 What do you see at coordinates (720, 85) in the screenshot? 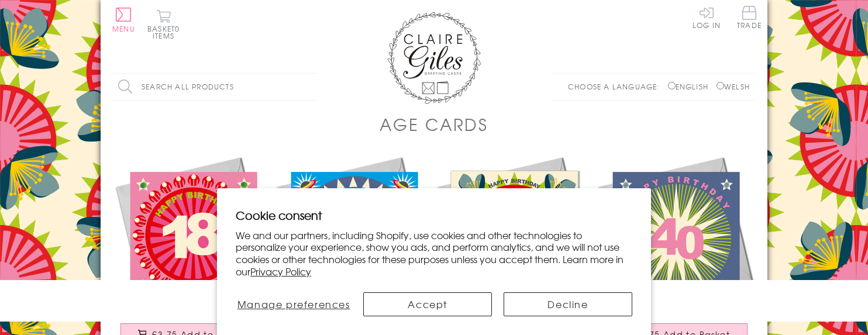
I see `input: Welsh` at bounding box center [720, 85].